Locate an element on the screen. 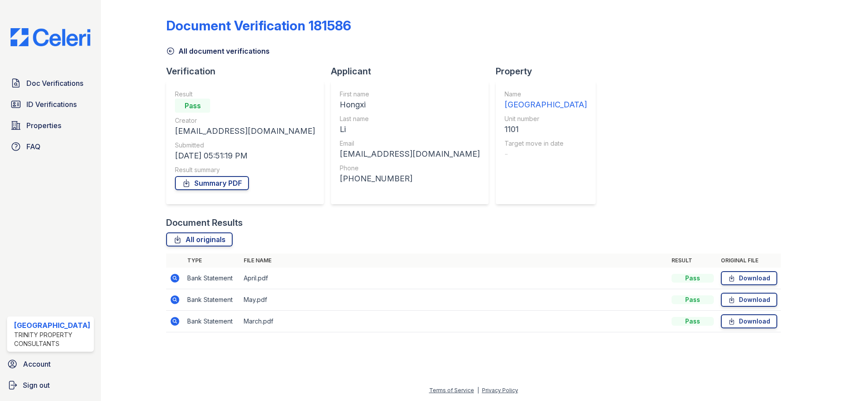  span: FAQ is located at coordinates (33, 147).